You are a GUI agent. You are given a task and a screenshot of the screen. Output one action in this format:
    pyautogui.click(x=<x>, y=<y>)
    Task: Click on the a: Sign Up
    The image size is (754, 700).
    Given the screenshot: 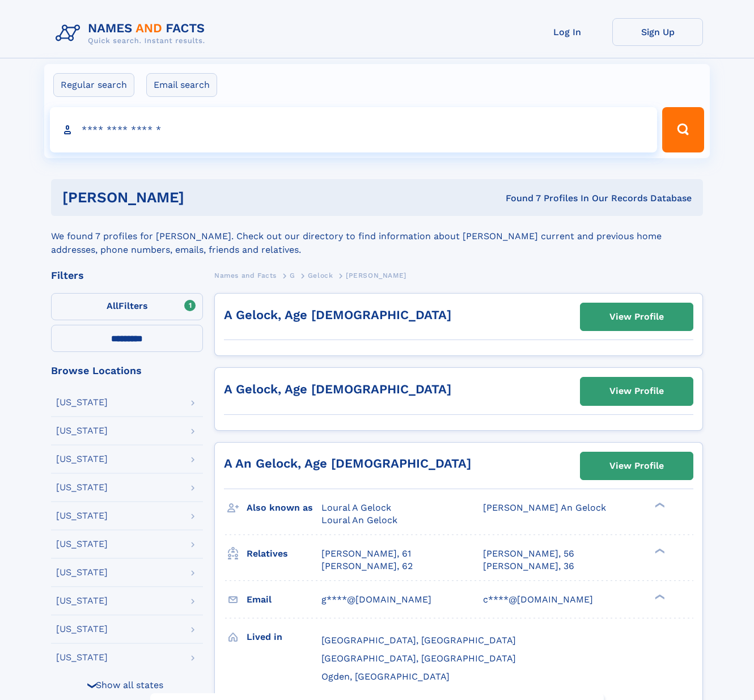 What is the action you would take?
    pyautogui.click(x=658, y=32)
    